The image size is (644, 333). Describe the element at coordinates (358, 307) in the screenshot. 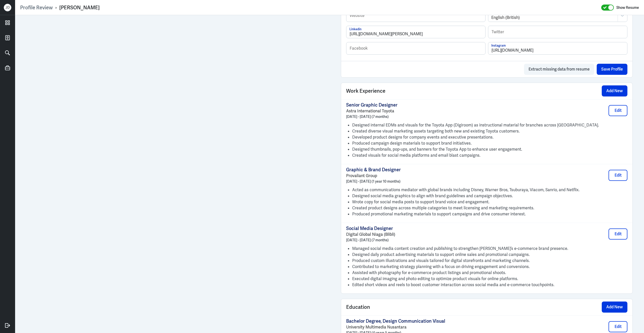

I see `span: Education` at that location.